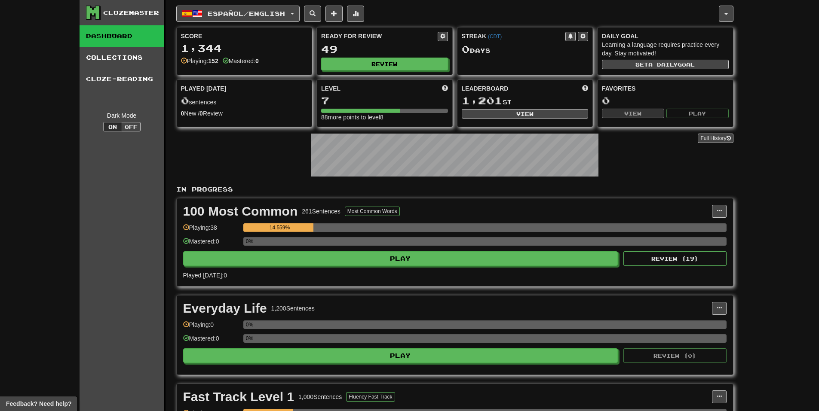 The image size is (819, 411). I want to click on button: Add sentence to collection, so click(334, 14).